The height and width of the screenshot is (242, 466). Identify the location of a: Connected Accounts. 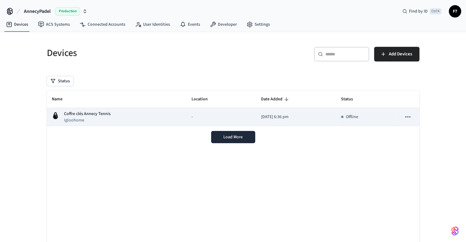
(102, 25).